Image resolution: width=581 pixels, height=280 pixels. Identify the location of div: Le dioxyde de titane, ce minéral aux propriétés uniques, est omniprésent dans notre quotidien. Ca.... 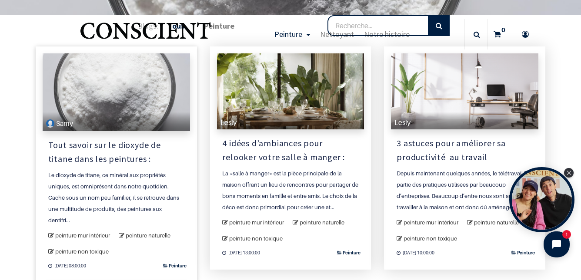
(116, 198).